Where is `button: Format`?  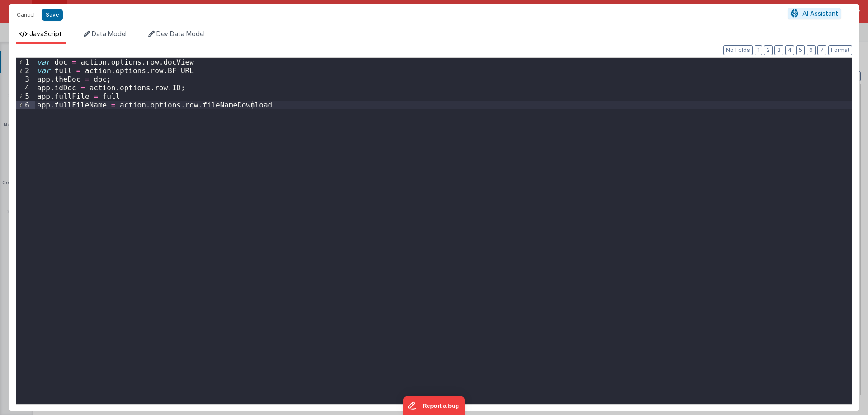 button: Format is located at coordinates (840, 50).